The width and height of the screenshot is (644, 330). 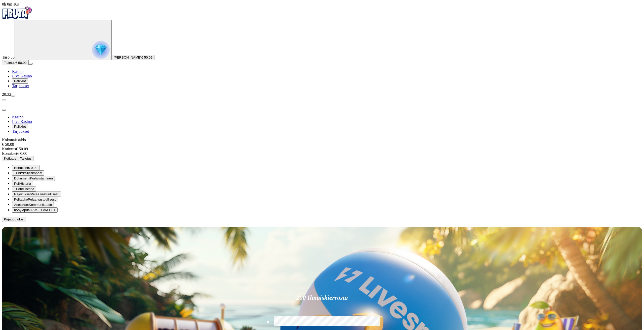 What do you see at coordinates (37, 194) in the screenshot?
I see `button: limits iconRajoituksetPelaa vastuullisesti` at bounding box center [37, 194].